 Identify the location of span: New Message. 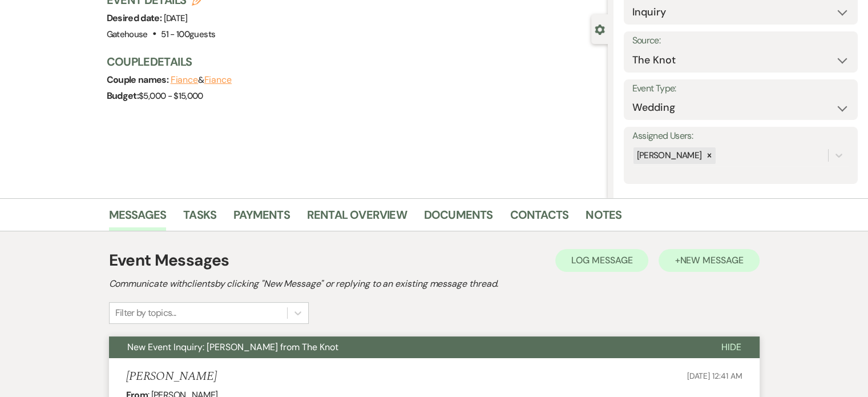
(711, 260).